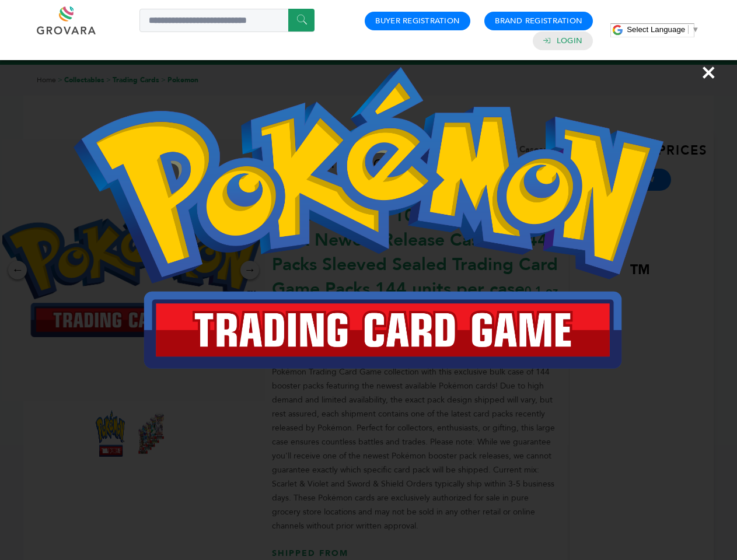 This screenshot has width=737, height=560. Describe the element at coordinates (656, 29) in the screenshot. I see `span: Select Language` at that location.